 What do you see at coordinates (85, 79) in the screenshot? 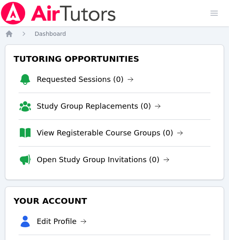
I see `a: Requested Sessions (0)` at bounding box center [85, 79].